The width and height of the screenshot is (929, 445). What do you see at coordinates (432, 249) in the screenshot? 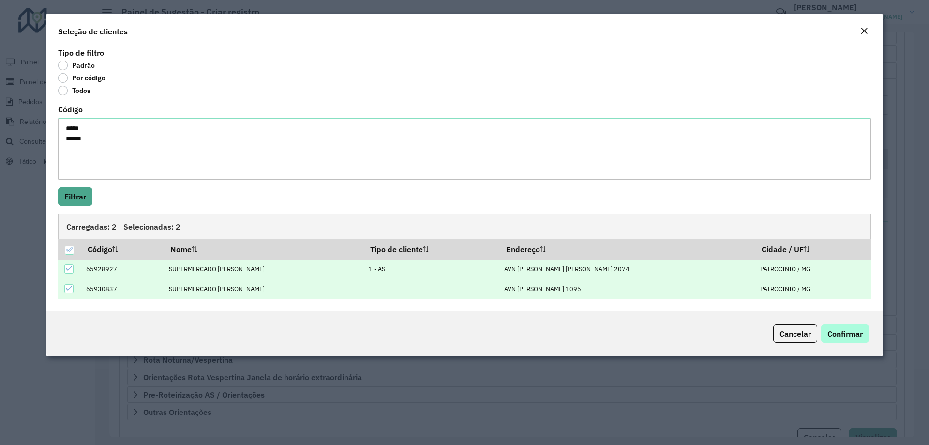
I see `th: Tipo de cliente` at bounding box center [432, 249].